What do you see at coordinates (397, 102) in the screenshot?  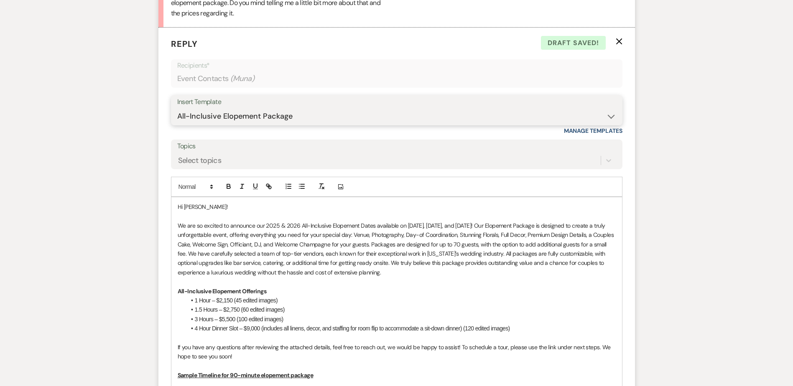 I see `div: Insert Template` at bounding box center [397, 102].